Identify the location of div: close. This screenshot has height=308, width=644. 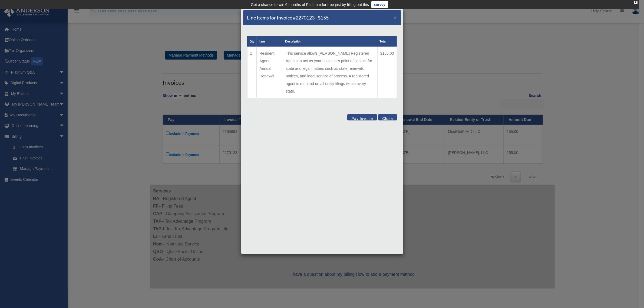
(636, 3).